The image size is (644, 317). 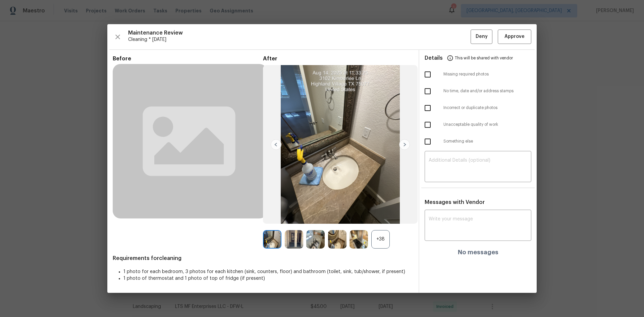 What do you see at coordinates (487, 74) in the screenshot?
I see `span: Missing required photos` at bounding box center [487, 74].